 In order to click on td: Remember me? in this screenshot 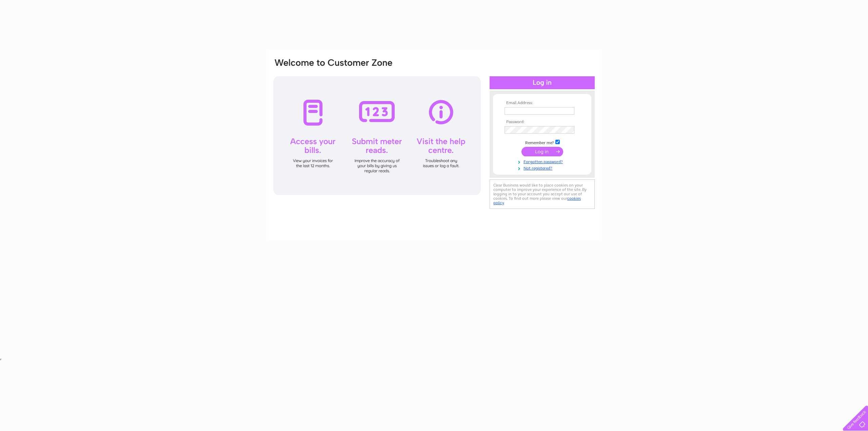, I will do `click(542, 142)`.